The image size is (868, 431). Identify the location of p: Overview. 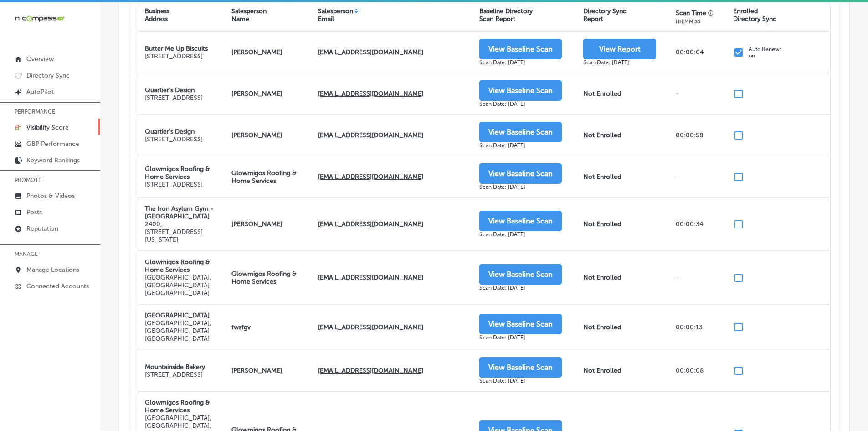
(40, 59).